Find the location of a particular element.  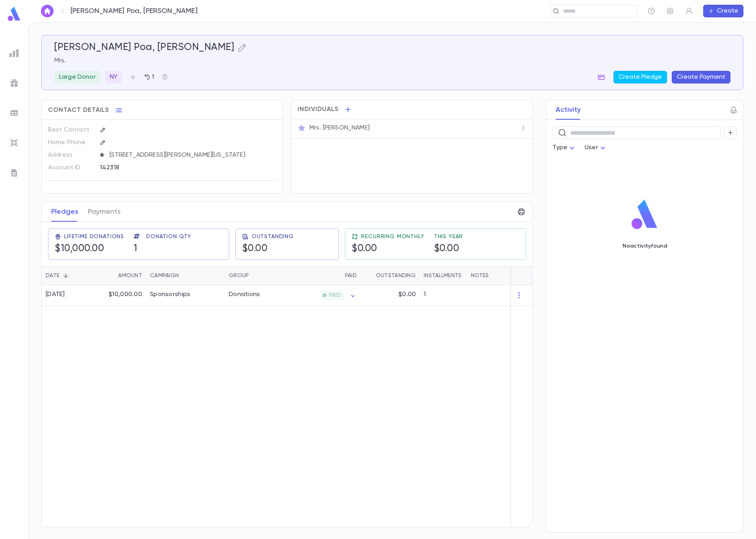

p: Large Donor is located at coordinates (77, 77).